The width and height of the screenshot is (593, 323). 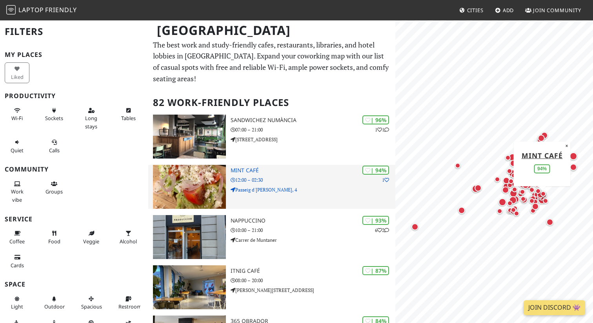 I want to click on span: Add, so click(x=508, y=10).